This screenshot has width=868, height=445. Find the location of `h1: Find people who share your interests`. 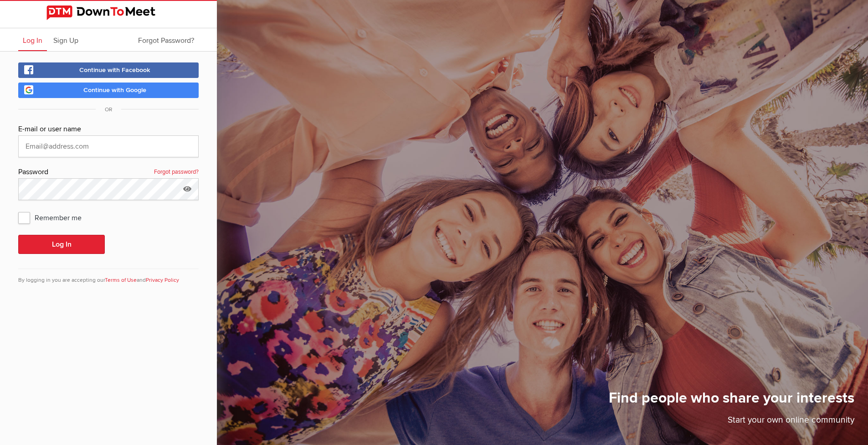

h1: Find people who share your interests is located at coordinates (731, 401).